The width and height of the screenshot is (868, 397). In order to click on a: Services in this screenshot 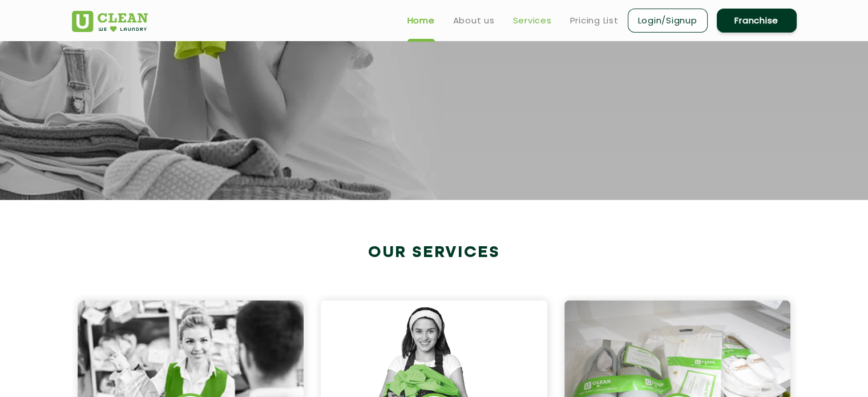, I will do `click(532, 21)`.